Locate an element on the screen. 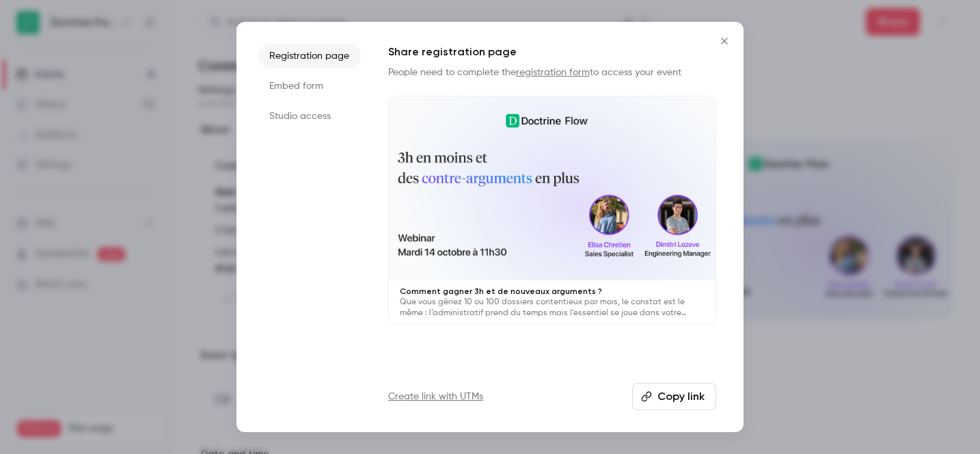  a: Create link with UTMs is located at coordinates (435, 396).